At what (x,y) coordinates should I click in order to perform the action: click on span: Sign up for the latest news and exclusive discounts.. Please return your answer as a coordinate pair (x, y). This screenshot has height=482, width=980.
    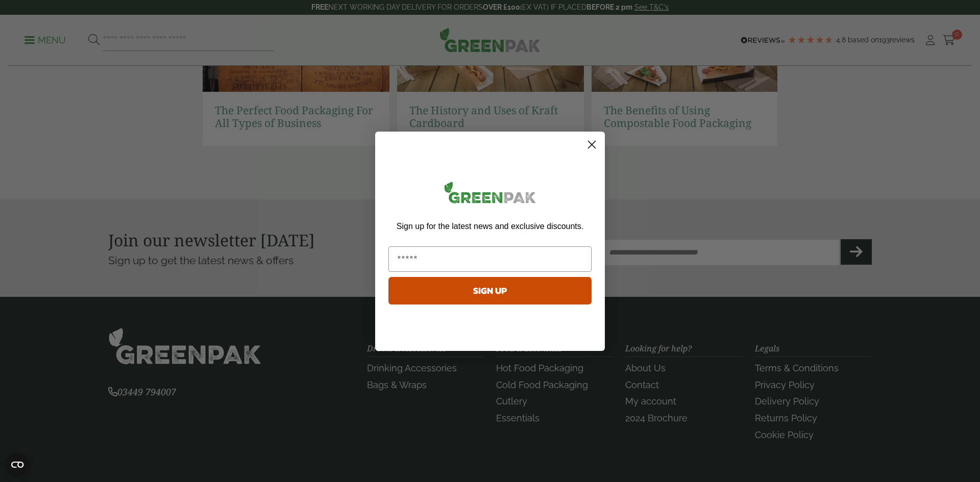
    Looking at the image, I should click on (490, 226).